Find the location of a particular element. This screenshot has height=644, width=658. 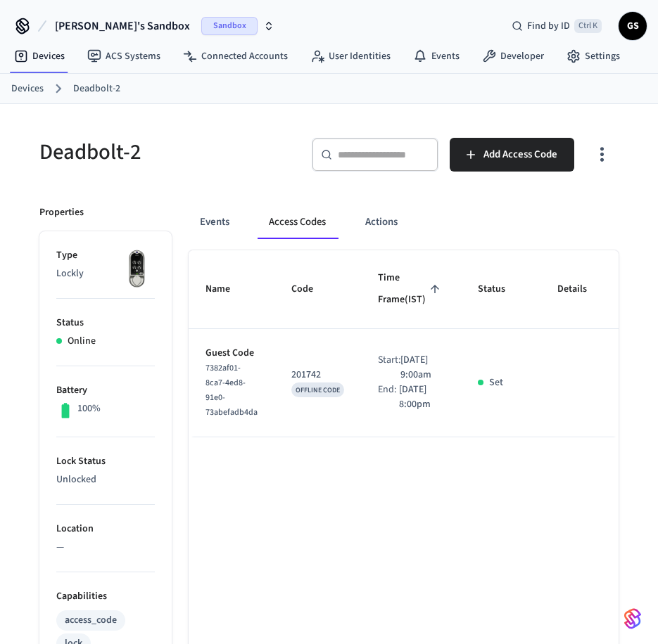

a: Events is located at coordinates (437, 56).